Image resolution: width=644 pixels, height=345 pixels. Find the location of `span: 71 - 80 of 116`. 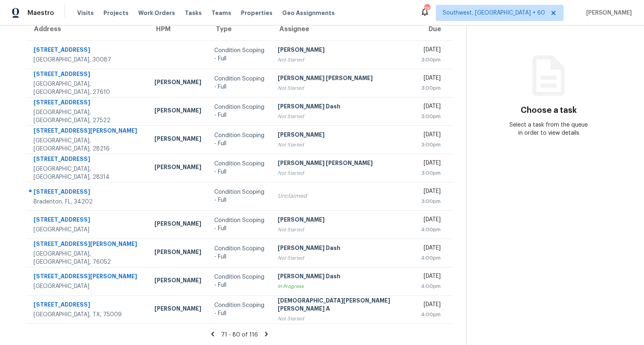

span: 71 - 80 of 116 is located at coordinates (239, 335).